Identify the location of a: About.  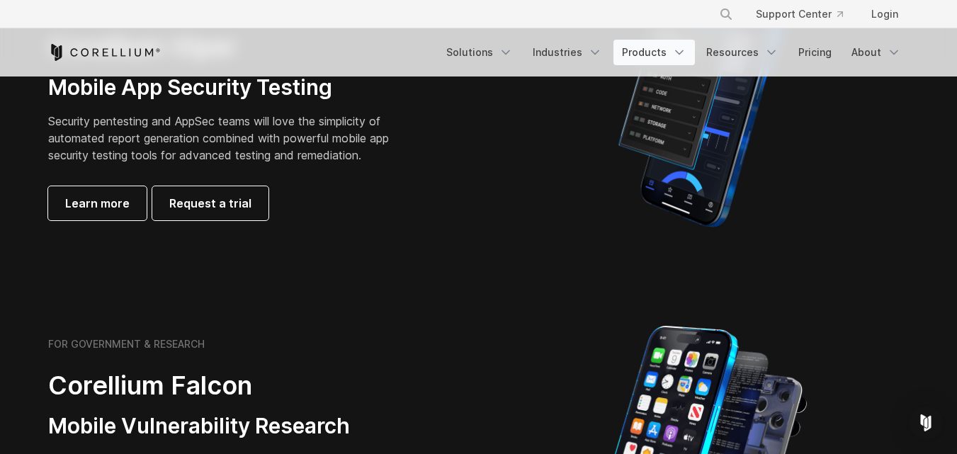
(876, 52).